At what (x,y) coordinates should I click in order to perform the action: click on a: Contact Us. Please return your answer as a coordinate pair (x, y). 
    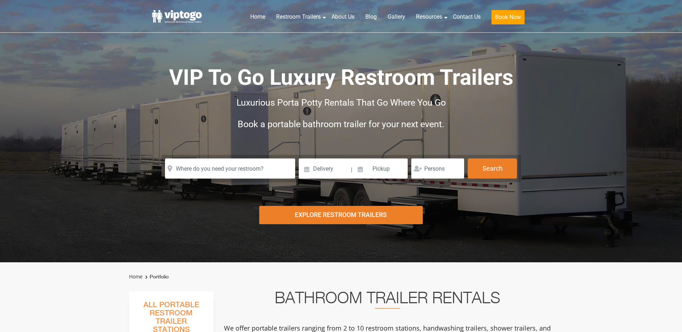
    Looking at the image, I should click on (467, 17).